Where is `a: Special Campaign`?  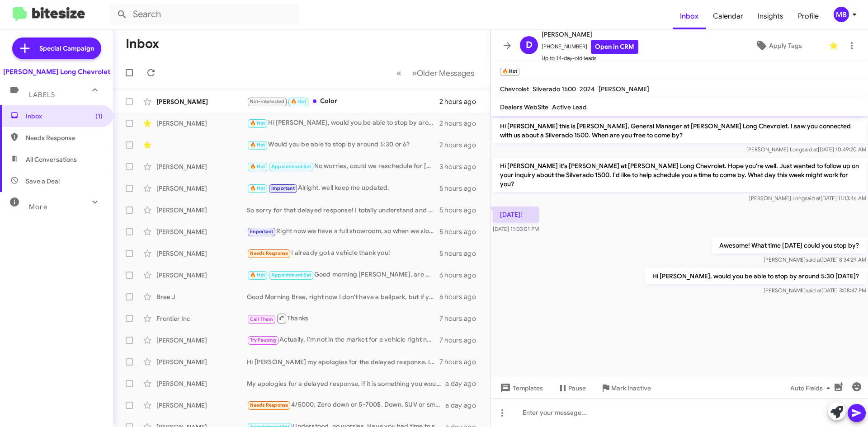
a: Special Campaign is located at coordinates (56, 49).